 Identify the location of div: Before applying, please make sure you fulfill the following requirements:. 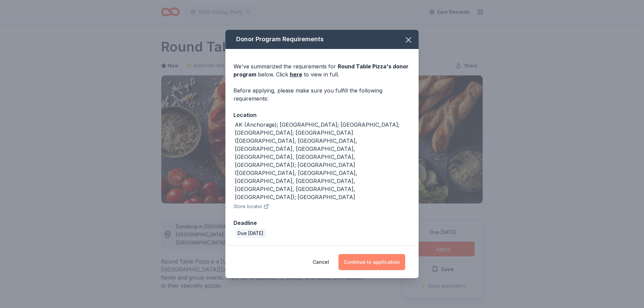
(322, 94).